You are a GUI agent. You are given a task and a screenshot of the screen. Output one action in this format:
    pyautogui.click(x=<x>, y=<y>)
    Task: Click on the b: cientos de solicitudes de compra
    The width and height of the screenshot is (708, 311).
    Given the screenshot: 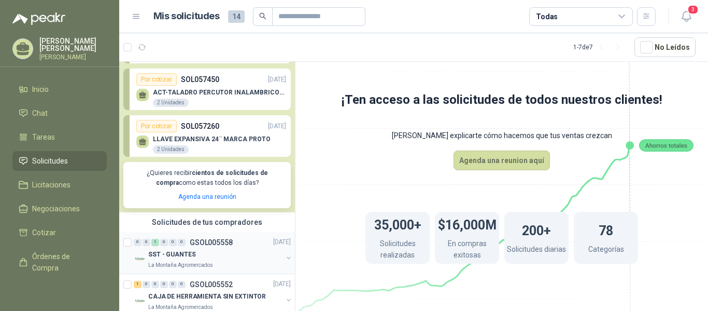 What is the action you would take?
    pyautogui.click(x=212, y=177)
    